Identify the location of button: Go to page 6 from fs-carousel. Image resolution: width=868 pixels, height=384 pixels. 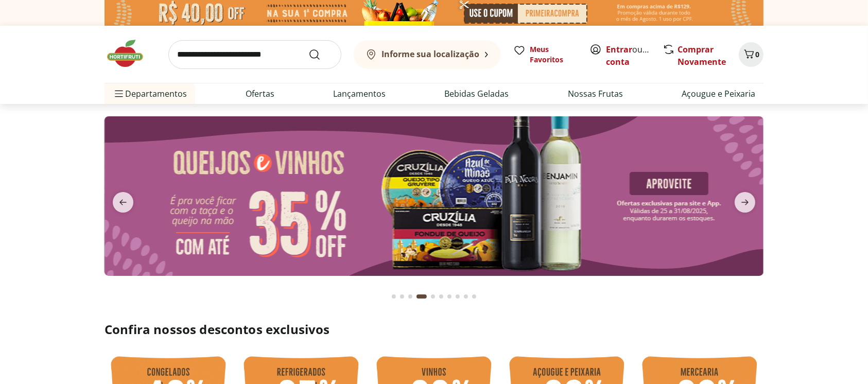
(441, 297).